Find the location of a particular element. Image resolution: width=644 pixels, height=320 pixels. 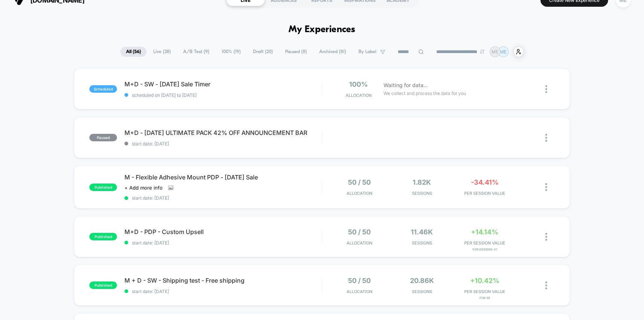

span: scheduled is located at coordinates (103, 89).